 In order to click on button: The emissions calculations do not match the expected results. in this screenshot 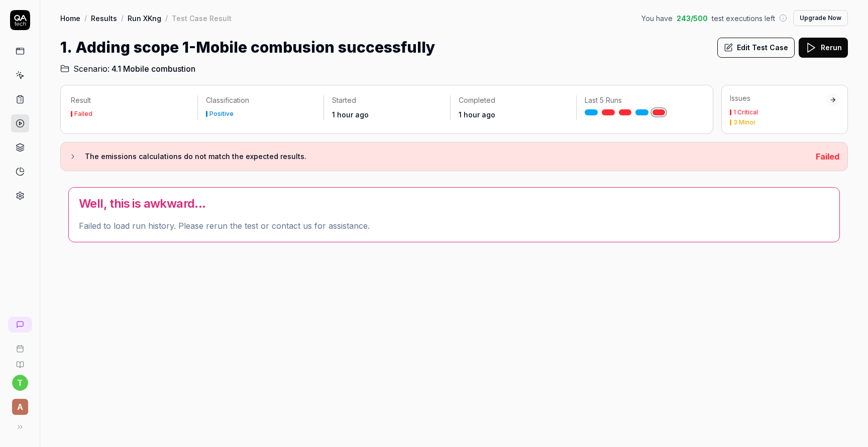, I will do `click(438, 156)`.